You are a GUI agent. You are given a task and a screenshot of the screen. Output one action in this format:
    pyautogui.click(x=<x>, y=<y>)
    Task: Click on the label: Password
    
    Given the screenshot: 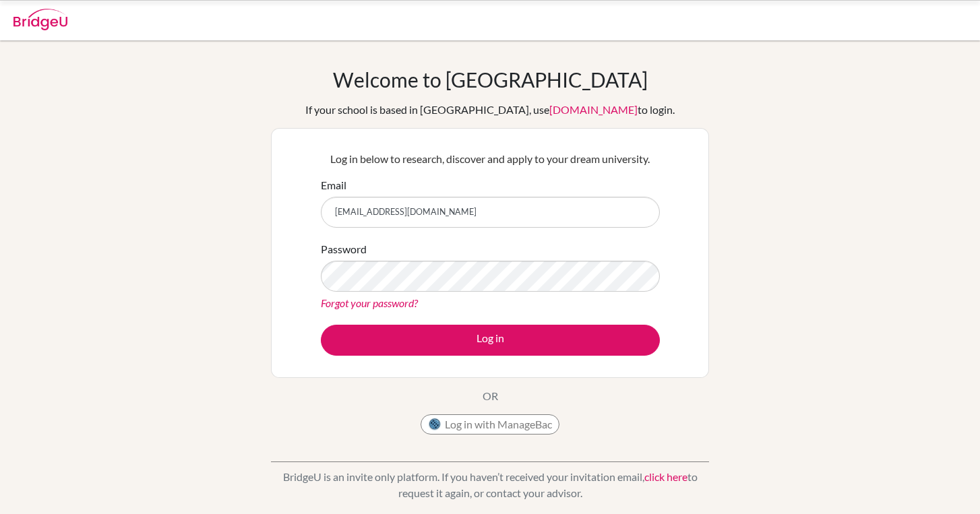 What is the action you would take?
    pyautogui.click(x=344, y=249)
    